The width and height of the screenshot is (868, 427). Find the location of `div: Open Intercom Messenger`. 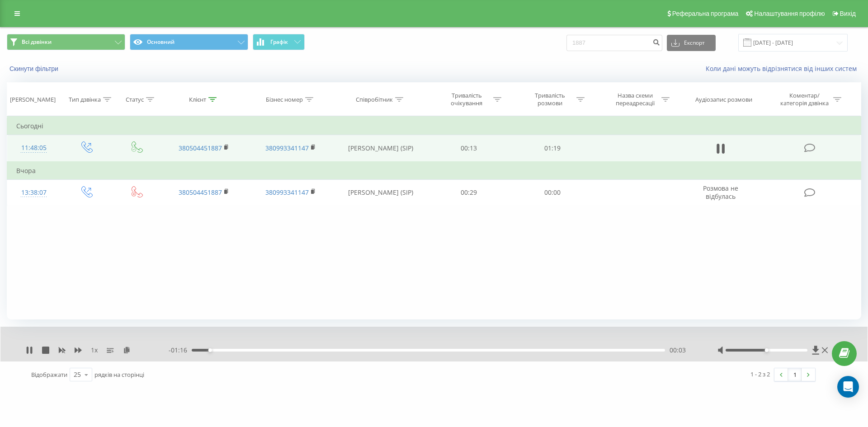

div: Open Intercom Messenger is located at coordinates (848, 387).